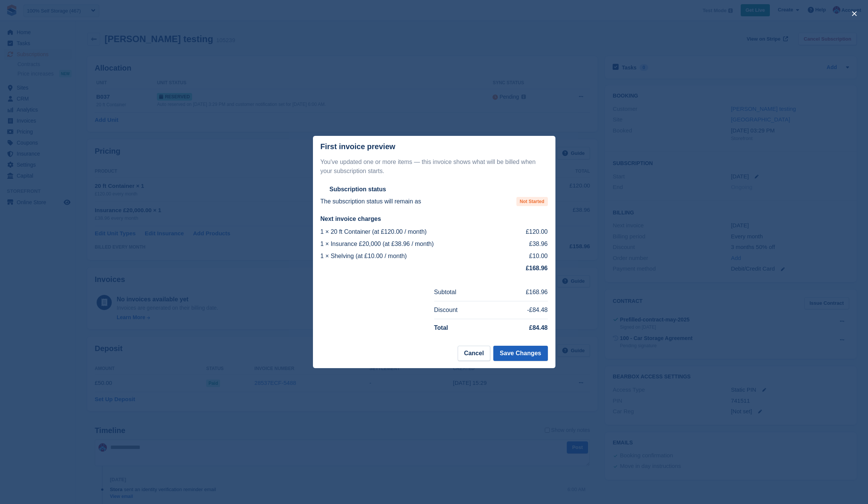 Image resolution: width=868 pixels, height=504 pixels. I want to click on td: 1 × 20 ft Container (at £120.00 / month), so click(415, 232).